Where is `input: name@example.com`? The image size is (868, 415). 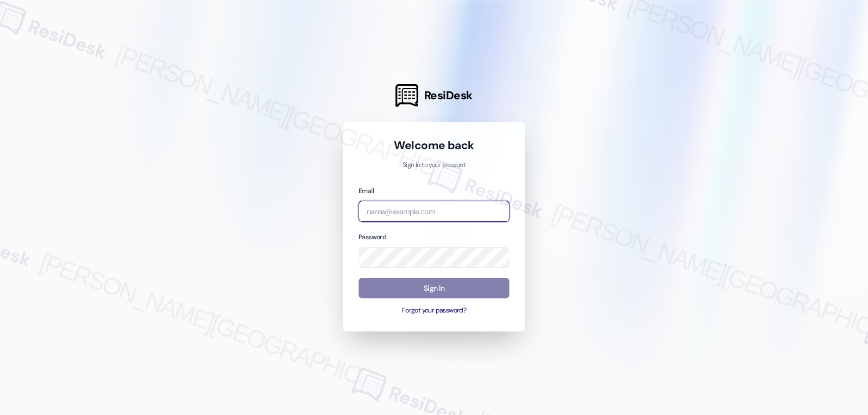
input: name@example.com is located at coordinates (434, 211).